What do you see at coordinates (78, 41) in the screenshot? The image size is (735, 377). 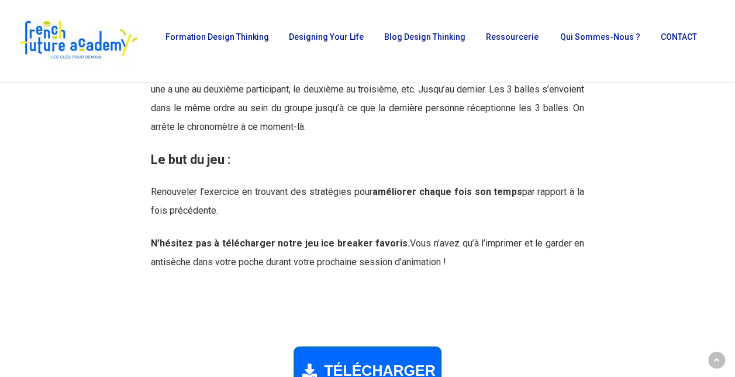 I see `img: French Future Academy` at bounding box center [78, 41].